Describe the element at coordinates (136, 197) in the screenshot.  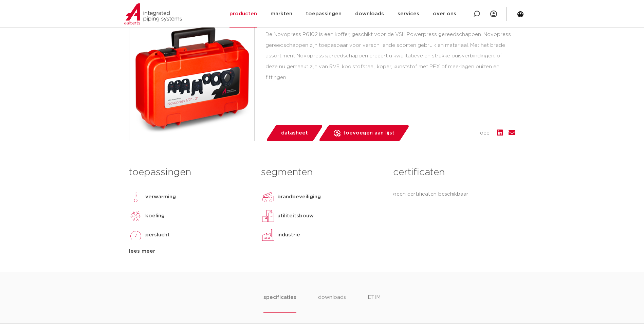
I see `img: verwarming` at that location.